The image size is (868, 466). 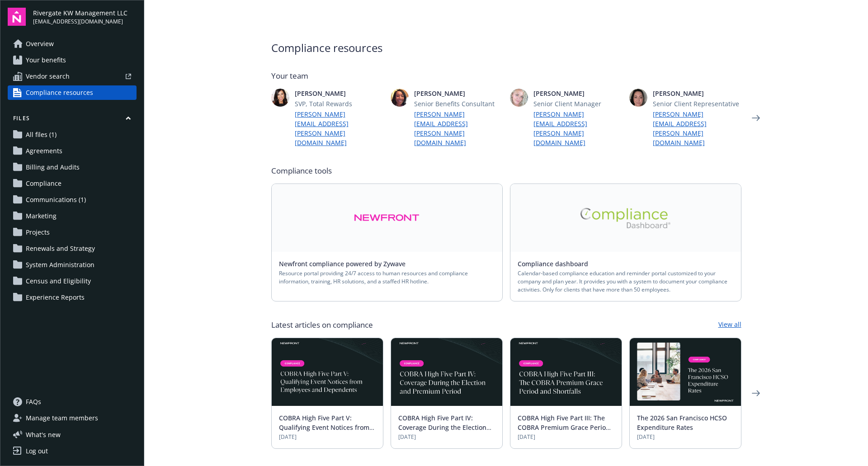 What do you see at coordinates (72, 200) in the screenshot?
I see `a: Communications (1)` at bounding box center [72, 200].